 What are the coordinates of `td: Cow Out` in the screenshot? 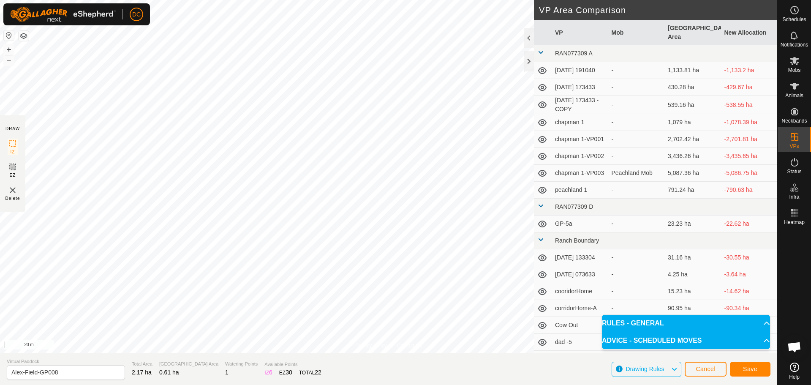 It's located at (580, 325).